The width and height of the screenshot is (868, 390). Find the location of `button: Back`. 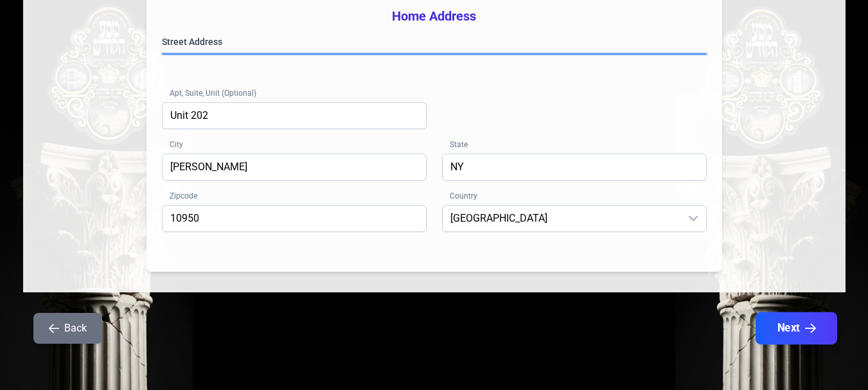

button: Back is located at coordinates (67, 328).